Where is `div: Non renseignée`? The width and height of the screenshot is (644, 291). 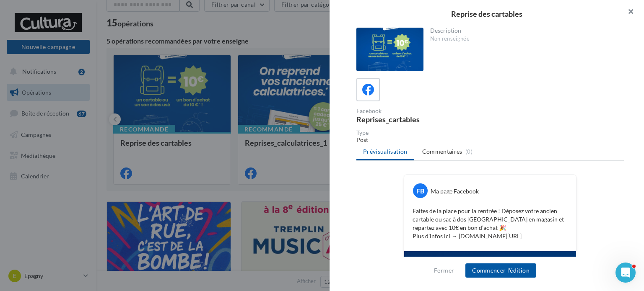 div: Non renseignée is located at coordinates (524, 39).